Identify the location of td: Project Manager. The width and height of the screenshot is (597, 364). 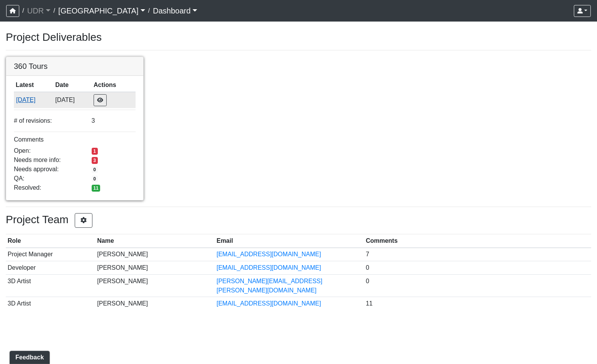
(50, 255).